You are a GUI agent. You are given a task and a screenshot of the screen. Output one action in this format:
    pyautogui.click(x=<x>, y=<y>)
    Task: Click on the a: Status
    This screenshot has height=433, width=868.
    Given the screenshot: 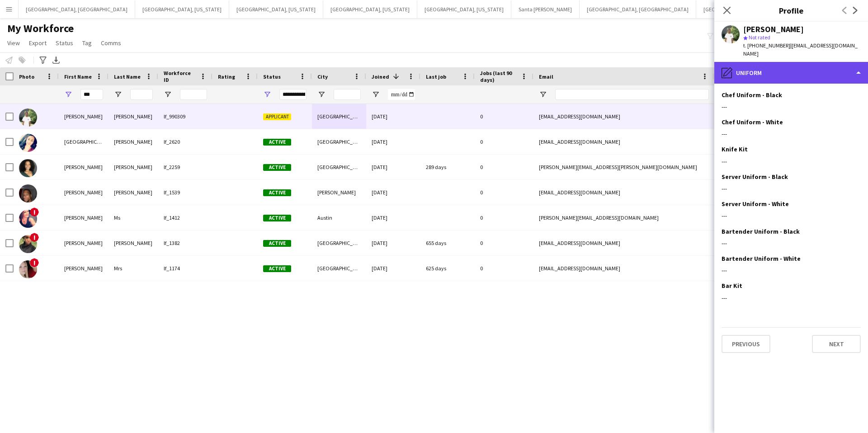 What is the action you would take?
    pyautogui.click(x=64, y=43)
    